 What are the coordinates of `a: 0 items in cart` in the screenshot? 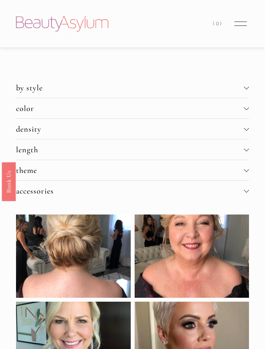 It's located at (218, 23).